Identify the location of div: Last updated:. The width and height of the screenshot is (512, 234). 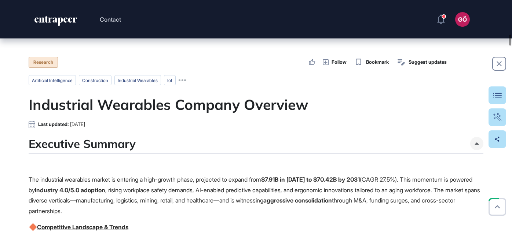
(62, 124).